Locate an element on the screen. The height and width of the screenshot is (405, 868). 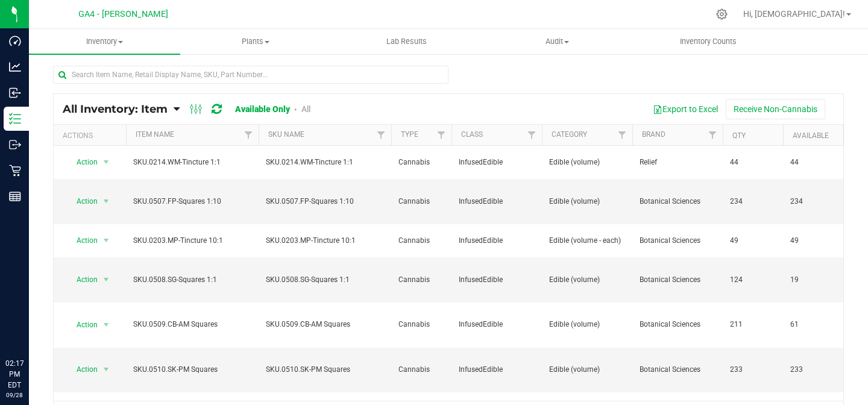
span: SKU.0214.WM-Tincture 1:1 is located at coordinates (192, 162).